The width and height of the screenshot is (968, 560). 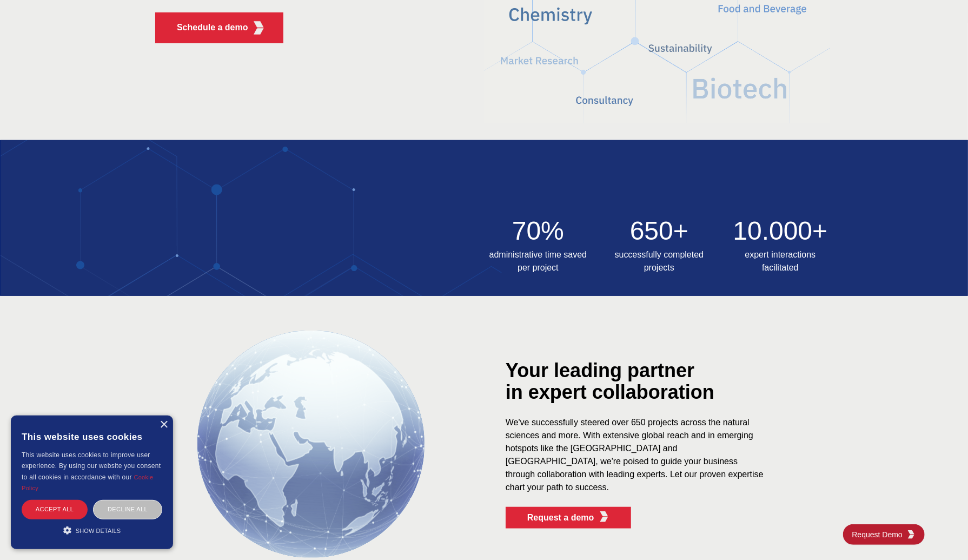 I want to click on div: Accept all, so click(x=55, y=509).